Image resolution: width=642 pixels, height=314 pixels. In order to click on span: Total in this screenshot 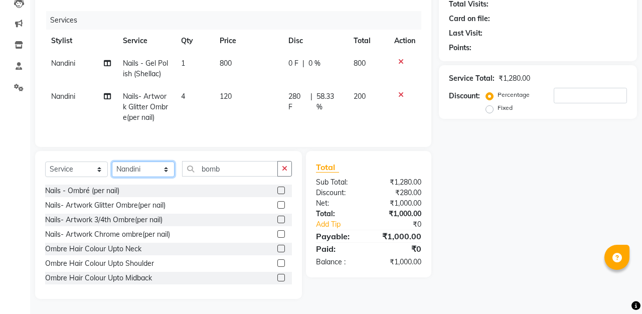, I will do `click(327, 167)`.